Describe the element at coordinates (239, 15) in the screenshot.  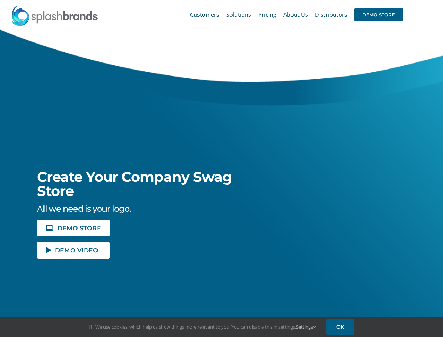
I see `span: Solutions` at that location.